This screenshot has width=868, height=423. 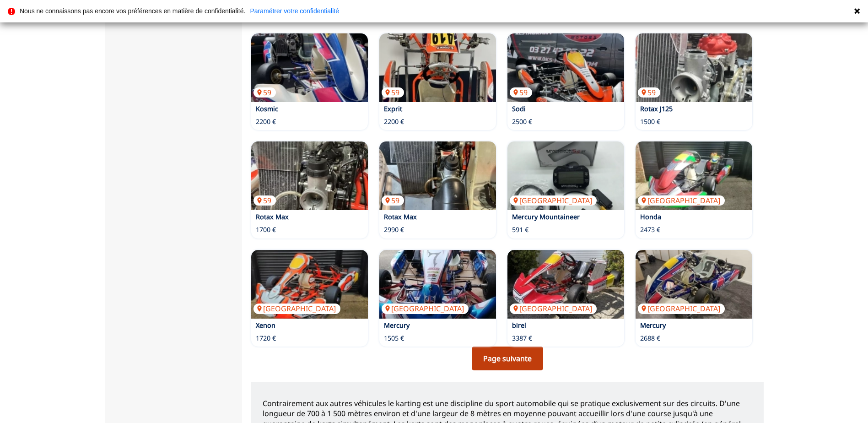 What do you see at coordinates (309, 284) in the screenshot?
I see `img: Xenon` at bounding box center [309, 284].